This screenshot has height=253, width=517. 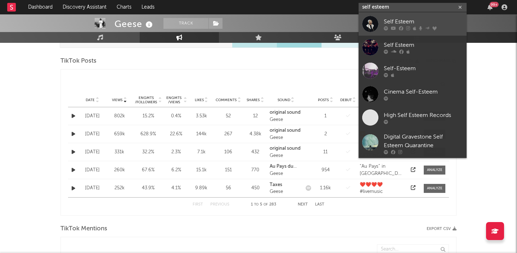 I want to click on div: 1 5 283, so click(x=264, y=205).